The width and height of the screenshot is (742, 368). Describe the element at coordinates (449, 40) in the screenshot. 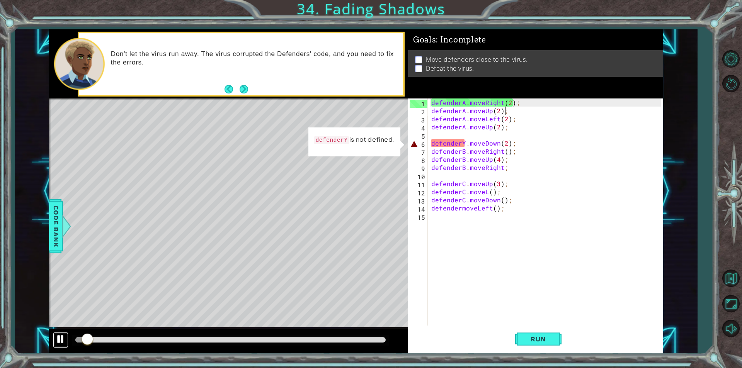

I see `span: Goals` at that location.